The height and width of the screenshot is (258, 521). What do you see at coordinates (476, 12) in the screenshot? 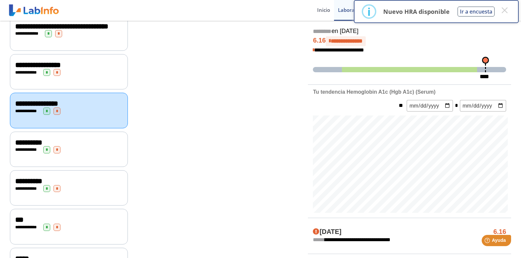
I see `button: Ir a encuesta` at bounding box center [476, 12].